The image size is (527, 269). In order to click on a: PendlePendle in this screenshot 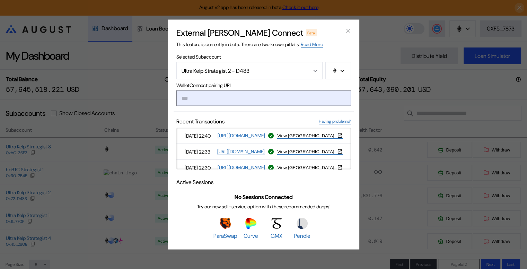, I will do `click(302, 228)`.